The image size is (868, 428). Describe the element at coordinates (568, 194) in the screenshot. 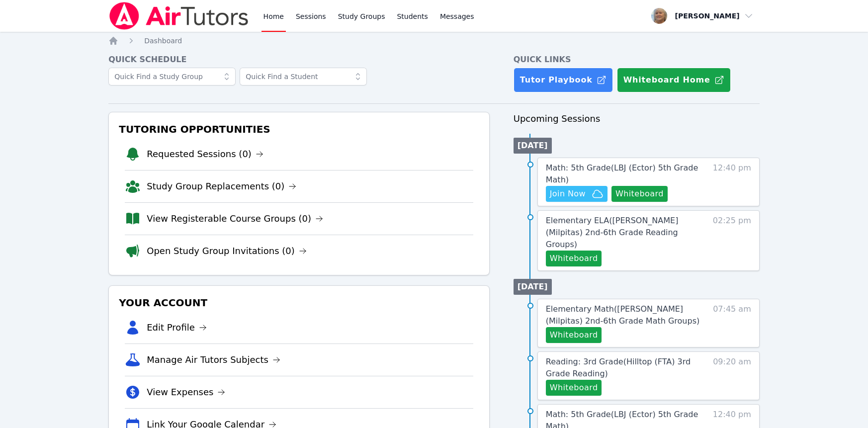

I see `span: Join Now` at that location.